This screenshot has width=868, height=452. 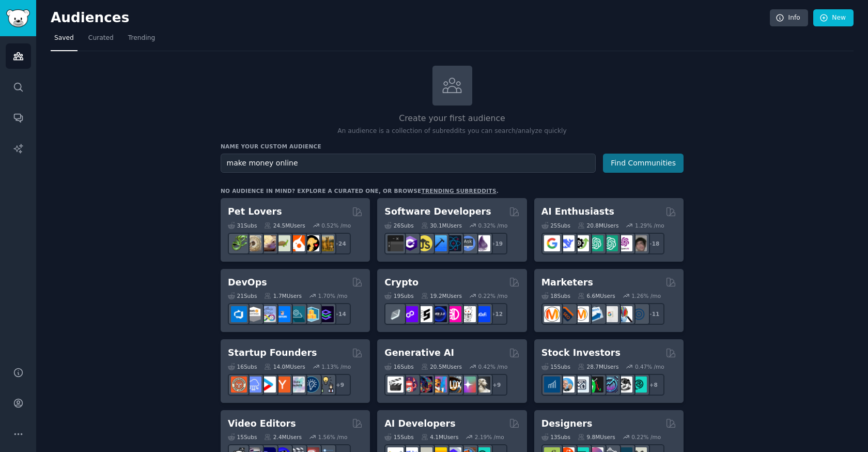 I want to click on img: web3, so click(x=439, y=314).